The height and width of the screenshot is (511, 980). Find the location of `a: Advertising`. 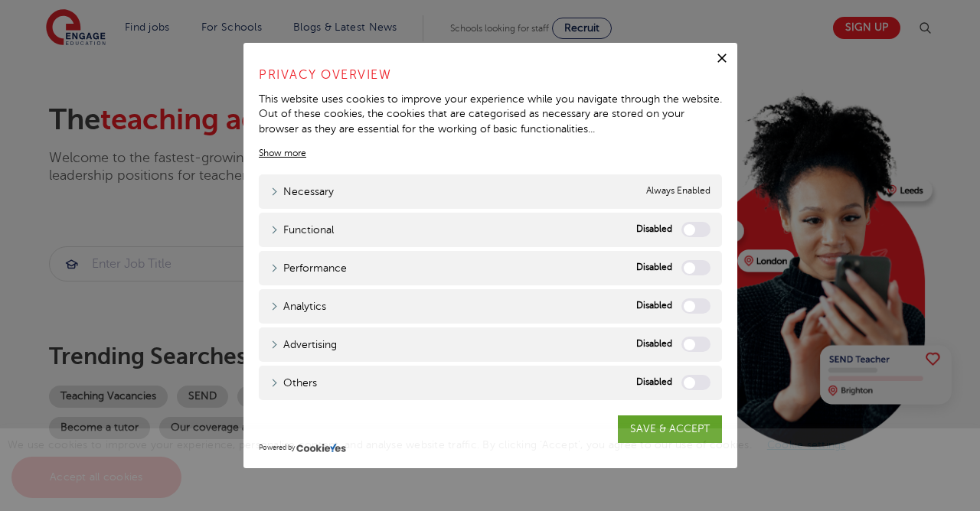

a: Advertising is located at coordinates (303, 345).